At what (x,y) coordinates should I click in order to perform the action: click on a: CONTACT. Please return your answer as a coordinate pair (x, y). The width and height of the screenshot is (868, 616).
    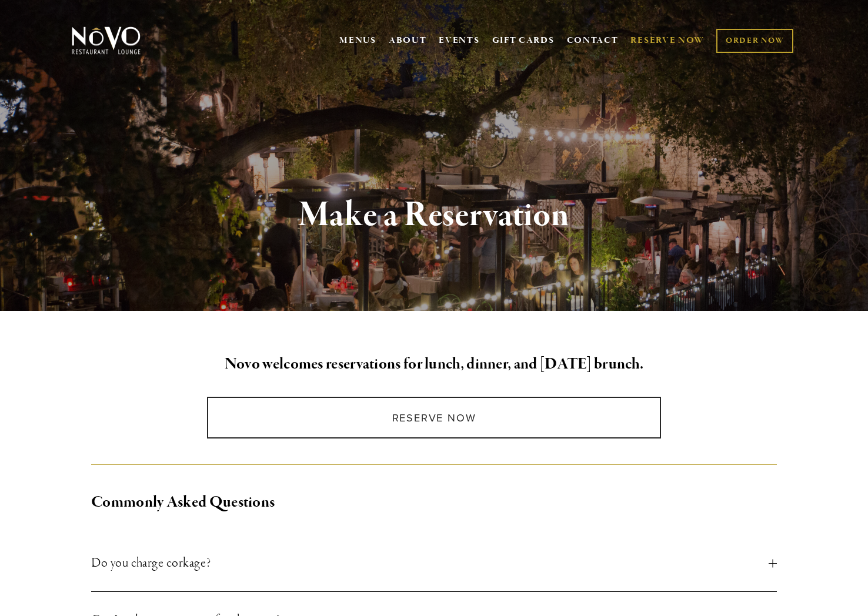
    Looking at the image, I should click on (593, 40).